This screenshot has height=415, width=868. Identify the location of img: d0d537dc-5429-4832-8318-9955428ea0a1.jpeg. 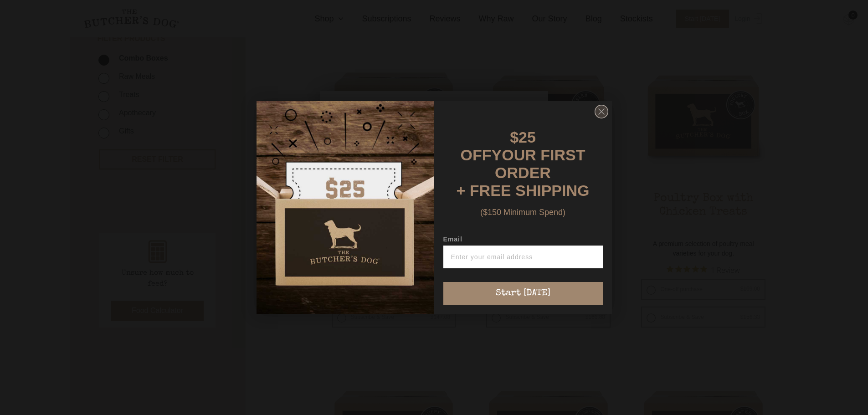
(345, 207).